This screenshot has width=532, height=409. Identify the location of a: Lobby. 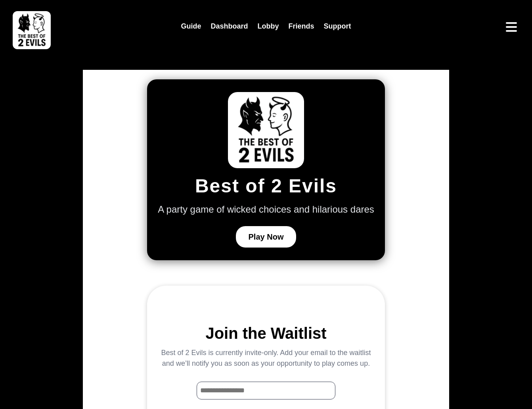
(268, 26).